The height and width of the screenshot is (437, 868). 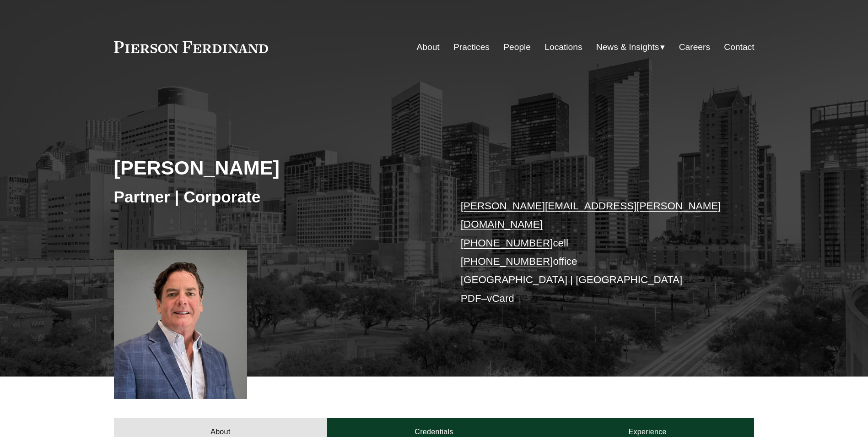 I want to click on a: Practices, so click(x=471, y=47).